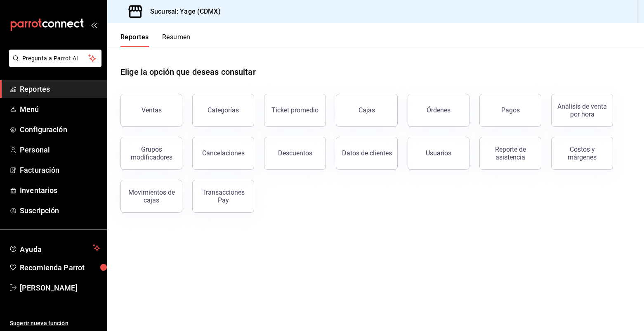  Describe the element at coordinates (55, 58) in the screenshot. I see `button: Pregunta a Parrot AI` at that location.